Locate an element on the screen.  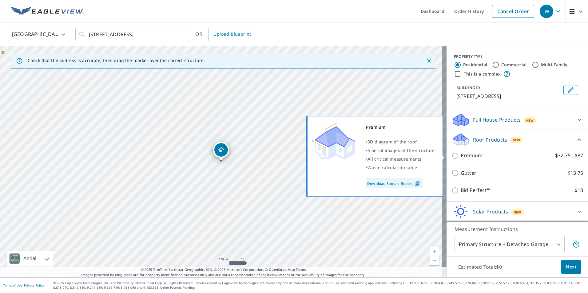
img: Pdf Icon is located at coordinates (417, 183).